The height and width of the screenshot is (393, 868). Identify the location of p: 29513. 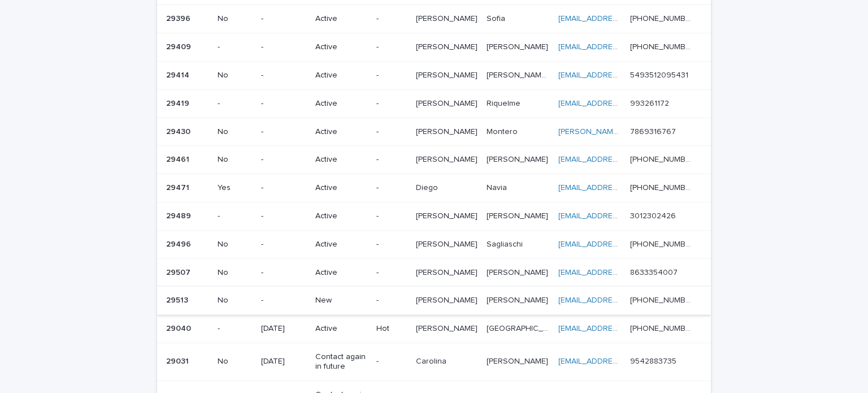
(178, 299).